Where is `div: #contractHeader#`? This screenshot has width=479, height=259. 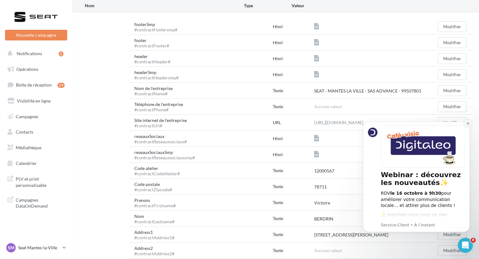 div: #contractHeader# is located at coordinates (152, 62).